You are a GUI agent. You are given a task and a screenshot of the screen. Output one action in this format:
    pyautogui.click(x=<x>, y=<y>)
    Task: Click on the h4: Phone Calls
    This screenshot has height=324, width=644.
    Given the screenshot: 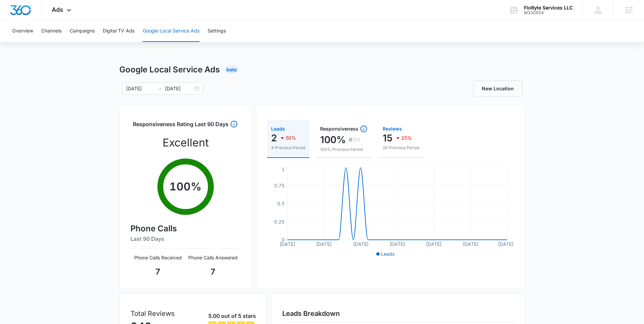 What is the action you would take?
    pyautogui.click(x=185, y=228)
    